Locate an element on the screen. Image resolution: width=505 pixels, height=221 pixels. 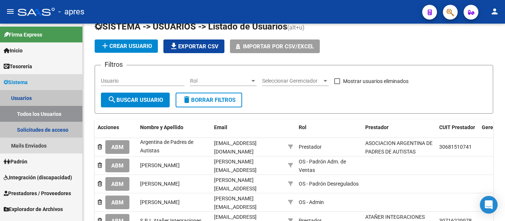
span: Borrar Filtros is located at coordinates (209, 100).